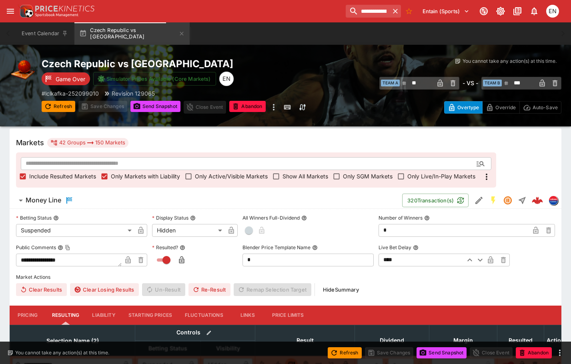 The image size is (571, 364). What do you see at coordinates (209, 290) in the screenshot?
I see `button: Re-Result` at bounding box center [209, 290].